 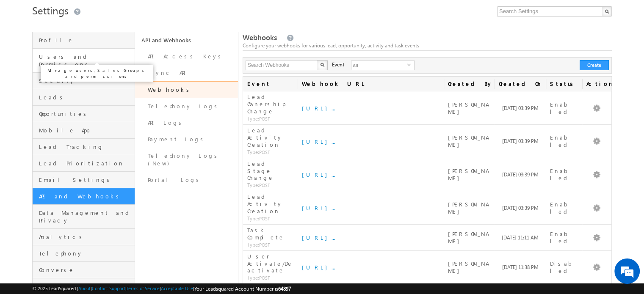 What do you see at coordinates (84, 288) in the screenshot?
I see `a: About` at bounding box center [84, 288].